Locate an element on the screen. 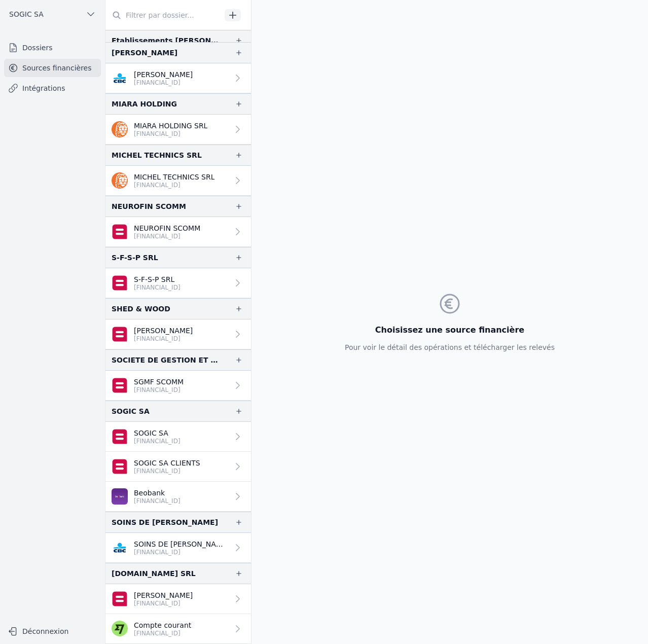 Image resolution: width=648 pixels, height=644 pixels. h3: Choisissez une source financière is located at coordinates (450, 330).